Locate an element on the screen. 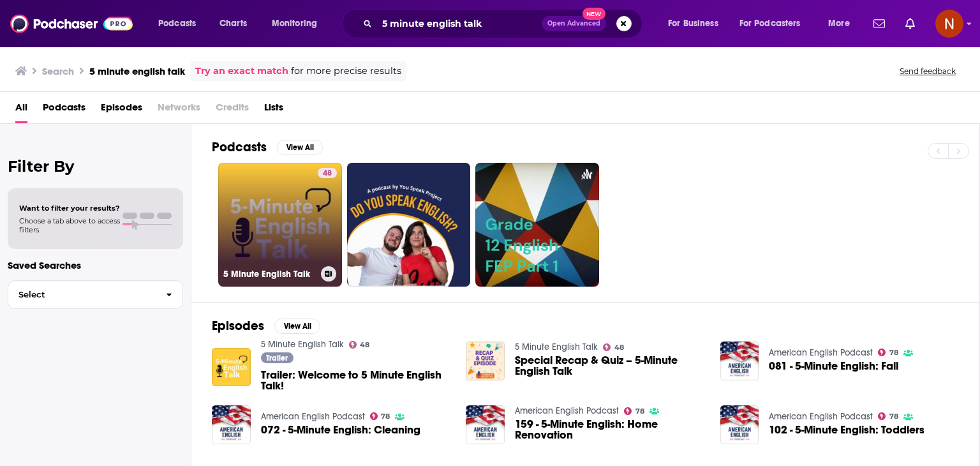 This screenshot has width=980, height=466. img: 159 - 5-Minute English: Home Renovation is located at coordinates (485, 424).